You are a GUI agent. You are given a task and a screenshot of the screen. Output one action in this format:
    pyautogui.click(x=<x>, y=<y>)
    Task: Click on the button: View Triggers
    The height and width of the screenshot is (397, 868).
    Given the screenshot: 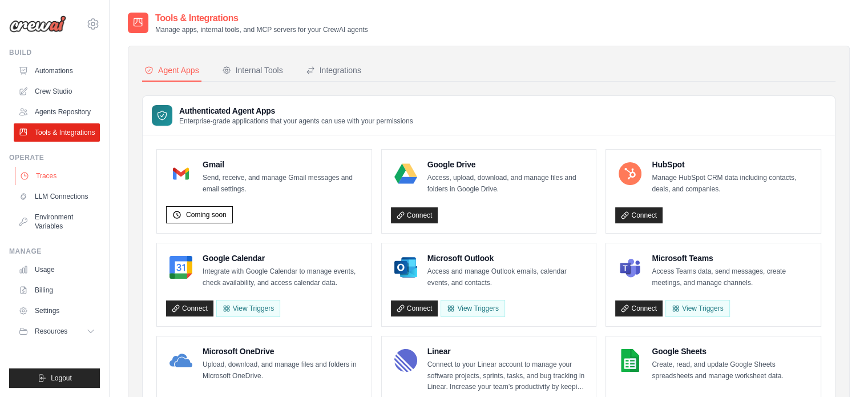 What is the action you would take?
    pyautogui.click(x=248, y=308)
    